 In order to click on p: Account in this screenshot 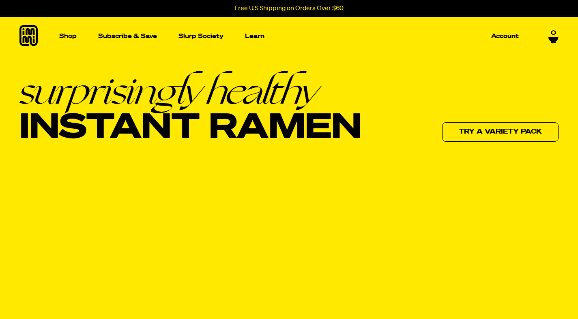, I will do `click(505, 36)`.